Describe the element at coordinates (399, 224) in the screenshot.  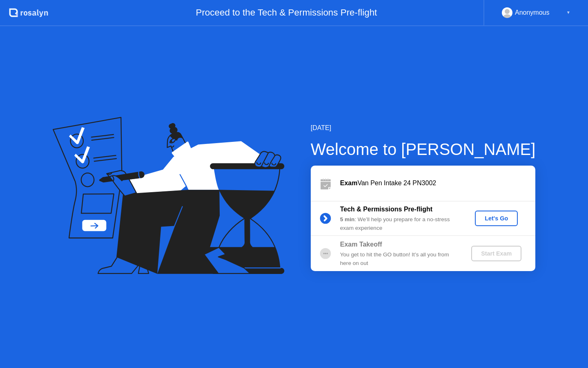
I see `div: : We’ll help you prepare for a no-stress exam experience` at that location.